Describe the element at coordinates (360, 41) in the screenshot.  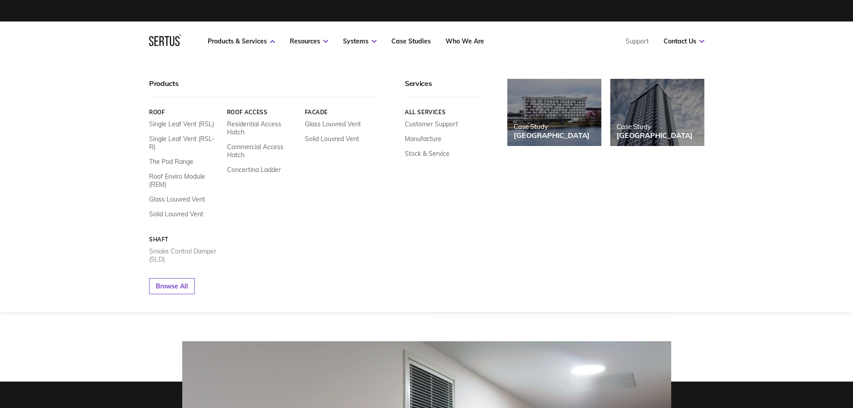
I see `a: Systems` at that location.